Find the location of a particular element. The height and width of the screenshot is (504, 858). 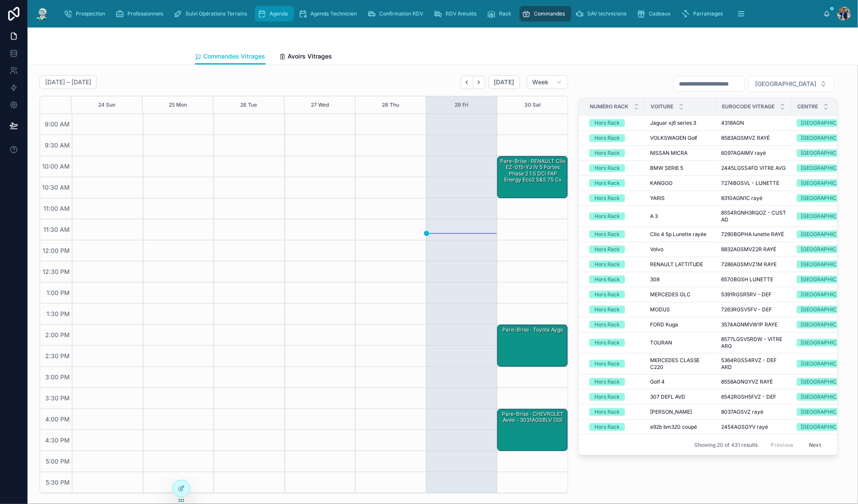

span: Week is located at coordinates (540, 82).